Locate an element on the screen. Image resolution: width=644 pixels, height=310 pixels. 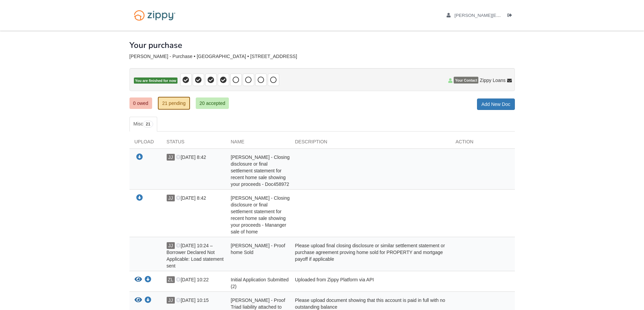
span: 21 is located at coordinates (148, 124).